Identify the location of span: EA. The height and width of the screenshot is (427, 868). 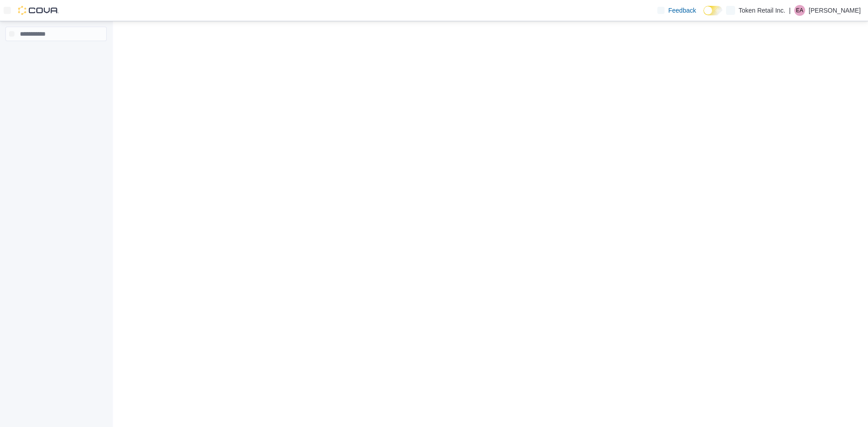
(799, 10).